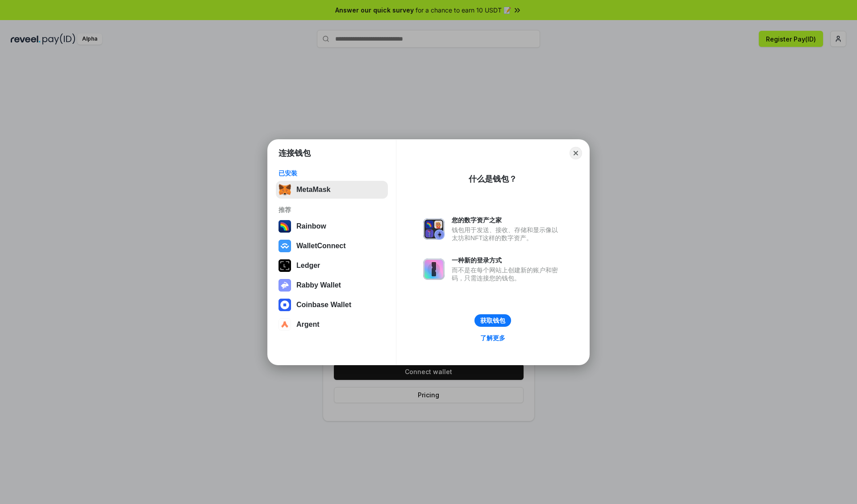  What do you see at coordinates (332, 190) in the screenshot?
I see `button: MetaMask` at bounding box center [332, 190].